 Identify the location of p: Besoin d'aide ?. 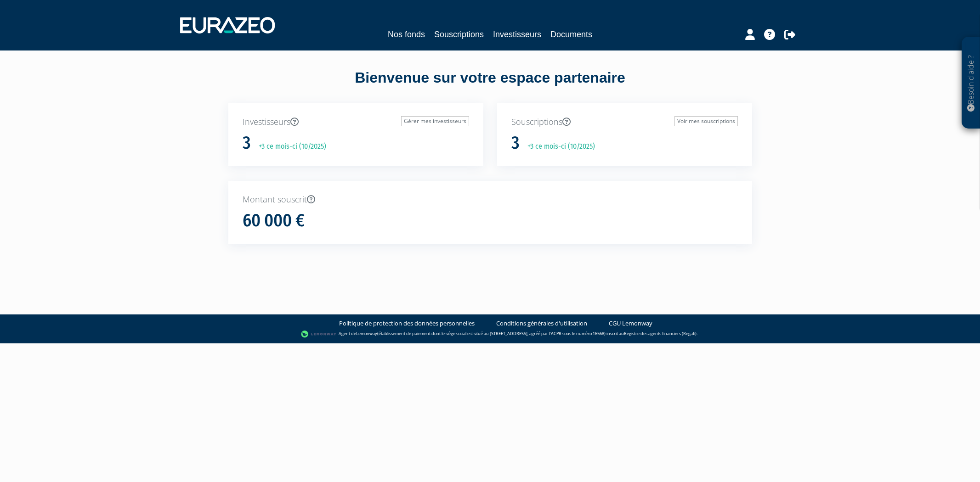
(971, 83).